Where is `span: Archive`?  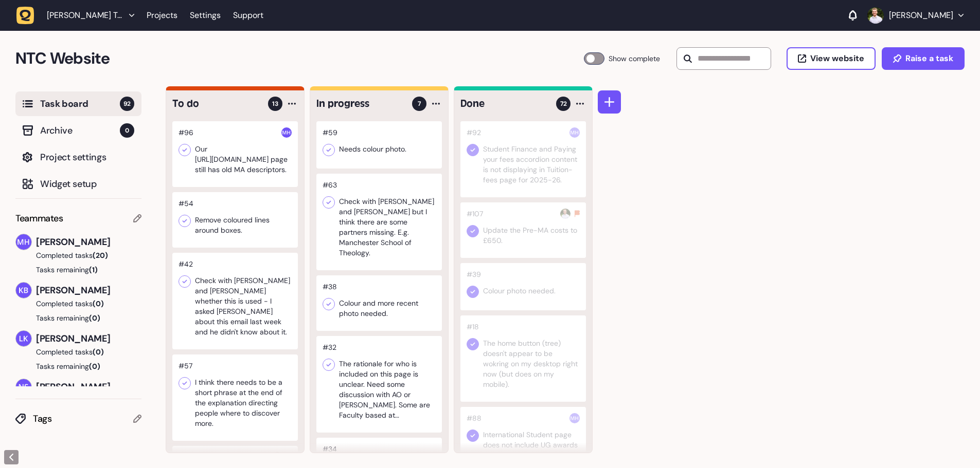
span: Archive is located at coordinates (80, 131).